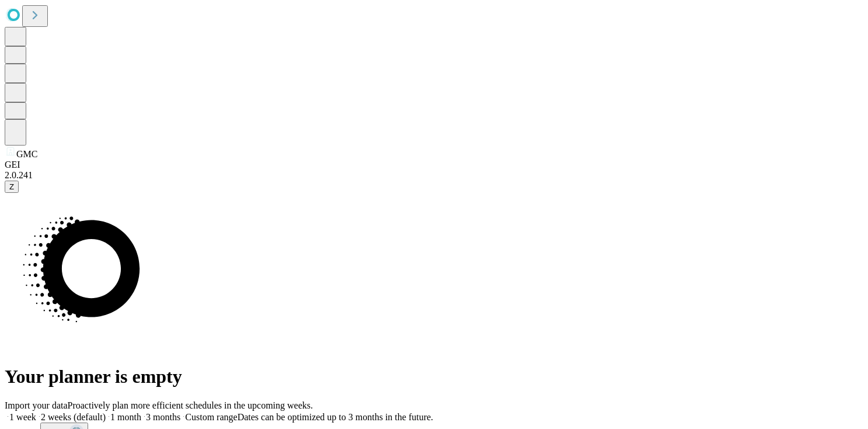 The image size is (868, 429). Describe the element at coordinates (163, 416) in the screenshot. I see `span: 3 months` at that location.